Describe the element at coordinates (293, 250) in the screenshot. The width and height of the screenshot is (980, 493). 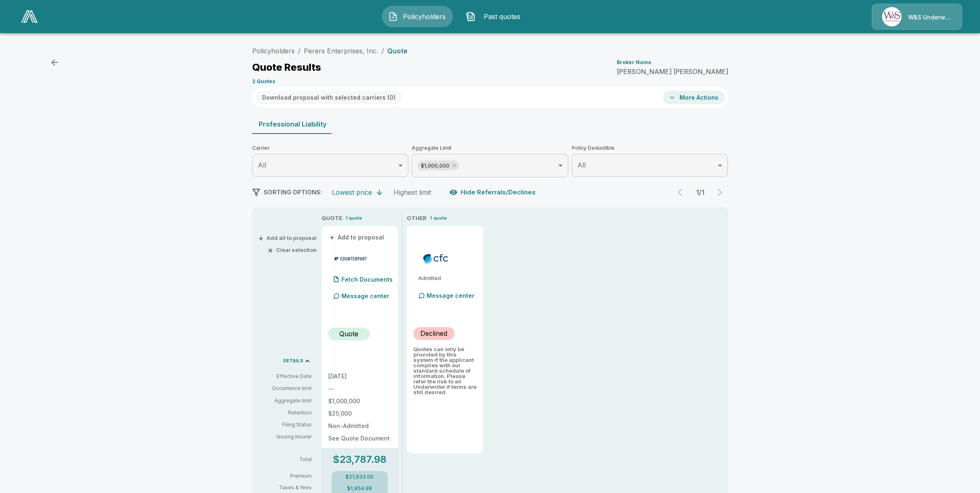
I see `button: ×Clear selection` at that location.